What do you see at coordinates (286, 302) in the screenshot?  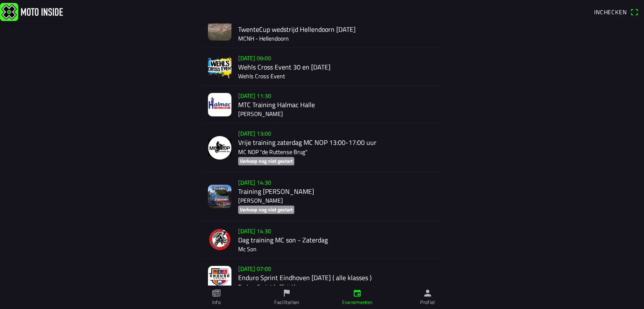 I see `ion-label: Faciliteiten` at bounding box center [286, 302].